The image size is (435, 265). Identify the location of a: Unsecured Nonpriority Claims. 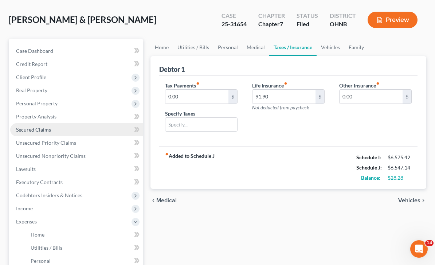
(77, 156).